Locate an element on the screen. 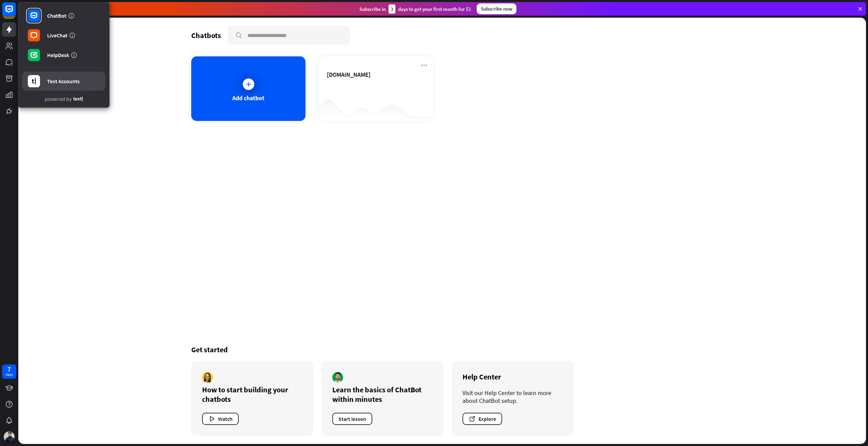  div: Learn the basics of ChatBot within minutes is located at coordinates (382, 395).